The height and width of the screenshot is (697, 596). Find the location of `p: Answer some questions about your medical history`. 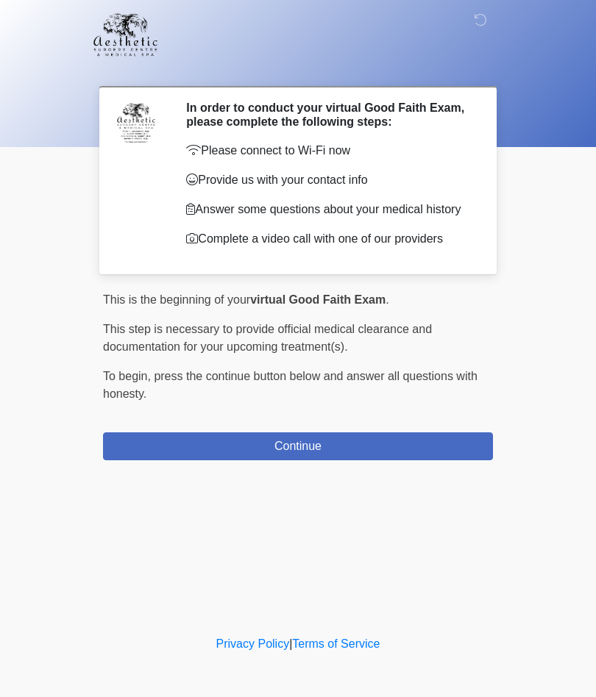

p: Answer some questions about your medical history is located at coordinates (328, 210).